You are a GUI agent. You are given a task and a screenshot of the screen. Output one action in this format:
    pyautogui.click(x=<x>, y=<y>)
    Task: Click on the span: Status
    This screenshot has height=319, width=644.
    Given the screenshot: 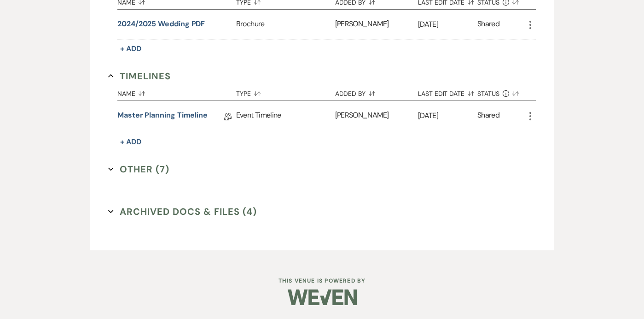 What is the action you would take?
    pyautogui.click(x=489, y=93)
    